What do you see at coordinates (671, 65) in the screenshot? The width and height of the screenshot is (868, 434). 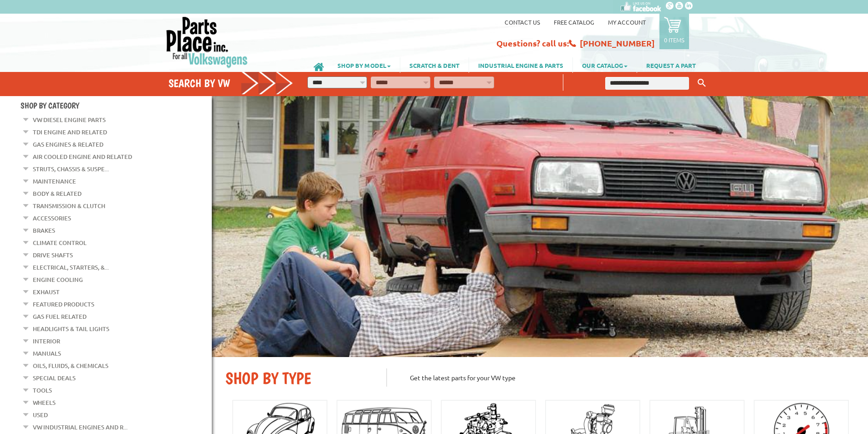 I see `a: REQUEST A PART` at bounding box center [671, 65].